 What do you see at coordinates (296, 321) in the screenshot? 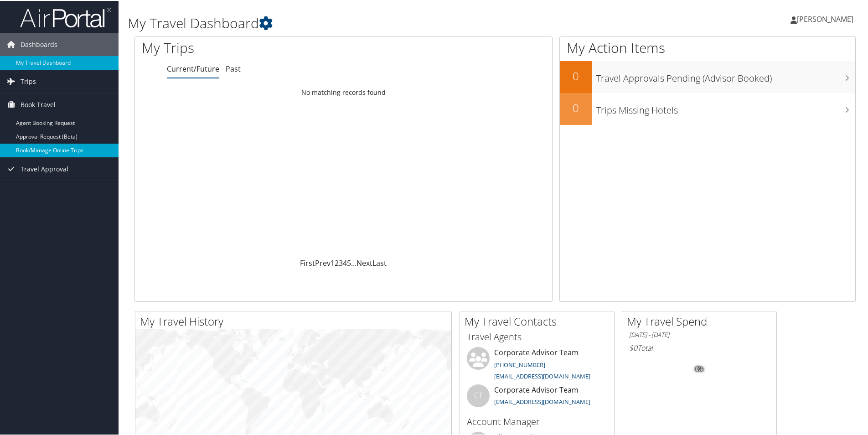
I see `h2: My Travel History` at bounding box center [296, 321].